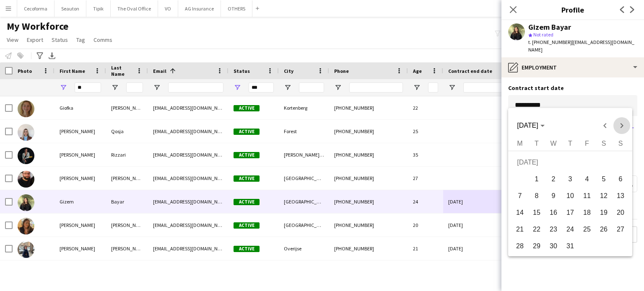 This screenshot has width=644, height=291. I want to click on button: 07-07-2025, so click(520, 196).